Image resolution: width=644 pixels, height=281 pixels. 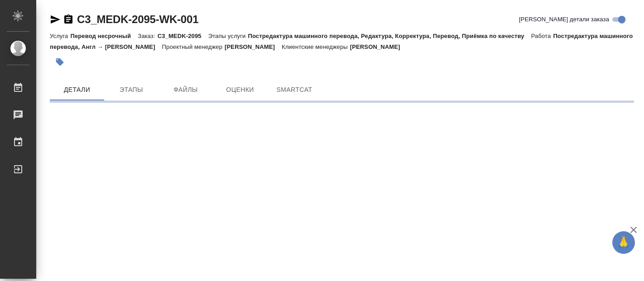 I want to click on span: SmartCat, so click(x=294, y=89).